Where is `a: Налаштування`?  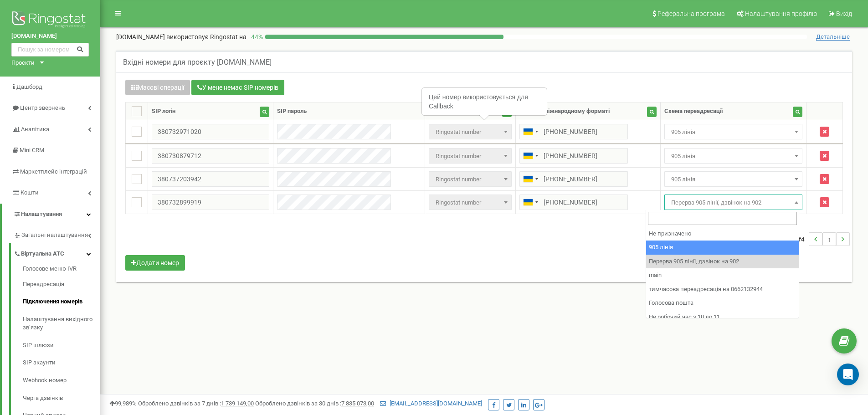
a: Налаштування is located at coordinates (51, 214).